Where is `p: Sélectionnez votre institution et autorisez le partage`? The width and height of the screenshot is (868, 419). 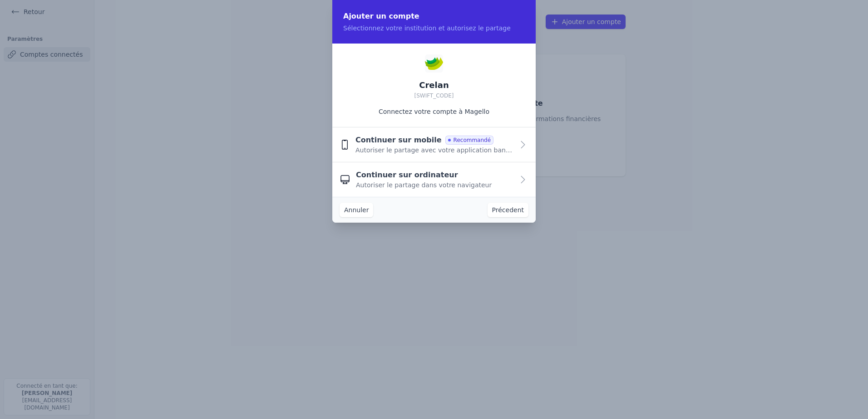
p: Sélectionnez votre institution et autorisez le partage is located at coordinates (434, 28).